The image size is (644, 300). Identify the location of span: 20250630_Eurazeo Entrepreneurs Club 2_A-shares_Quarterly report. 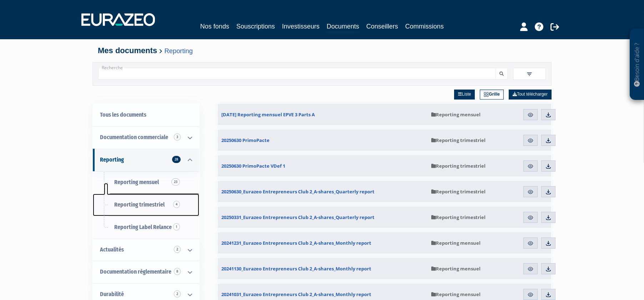
(298, 191).